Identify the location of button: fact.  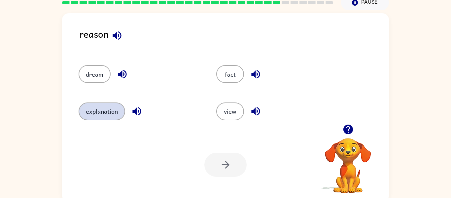
(230, 74).